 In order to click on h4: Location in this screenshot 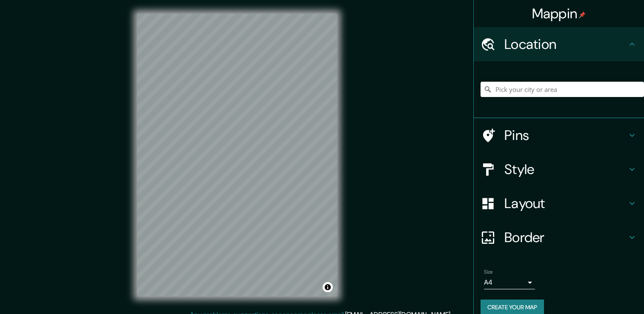, I will do `click(565, 44)`.